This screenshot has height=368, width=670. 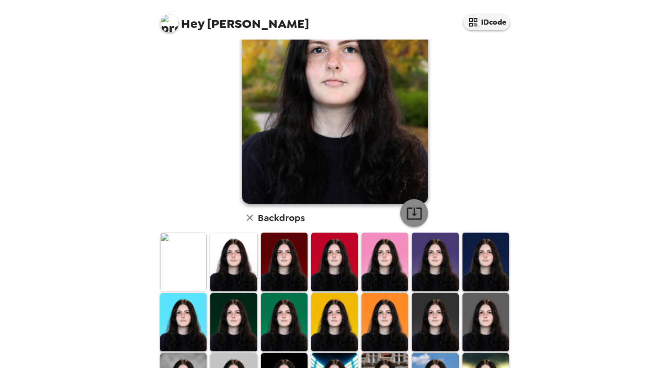 I want to click on h6: Backdrops, so click(x=281, y=218).